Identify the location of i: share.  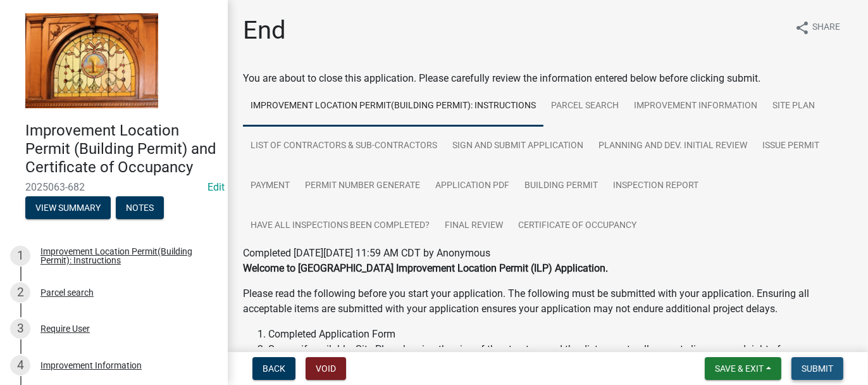
(802, 27).